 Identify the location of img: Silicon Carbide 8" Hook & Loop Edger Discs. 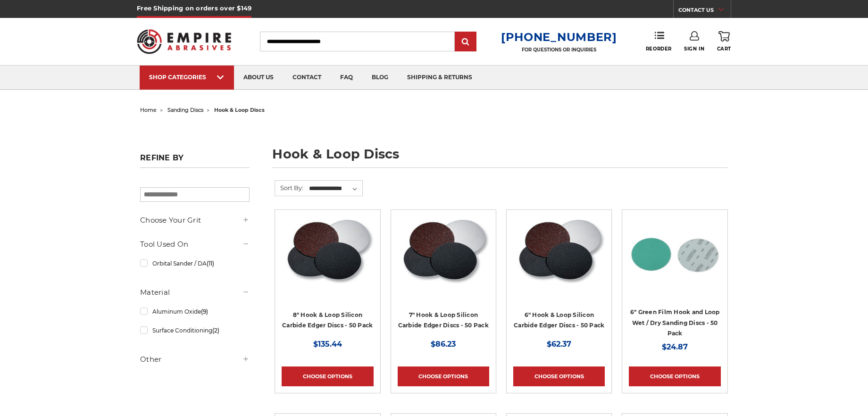
(327, 254).